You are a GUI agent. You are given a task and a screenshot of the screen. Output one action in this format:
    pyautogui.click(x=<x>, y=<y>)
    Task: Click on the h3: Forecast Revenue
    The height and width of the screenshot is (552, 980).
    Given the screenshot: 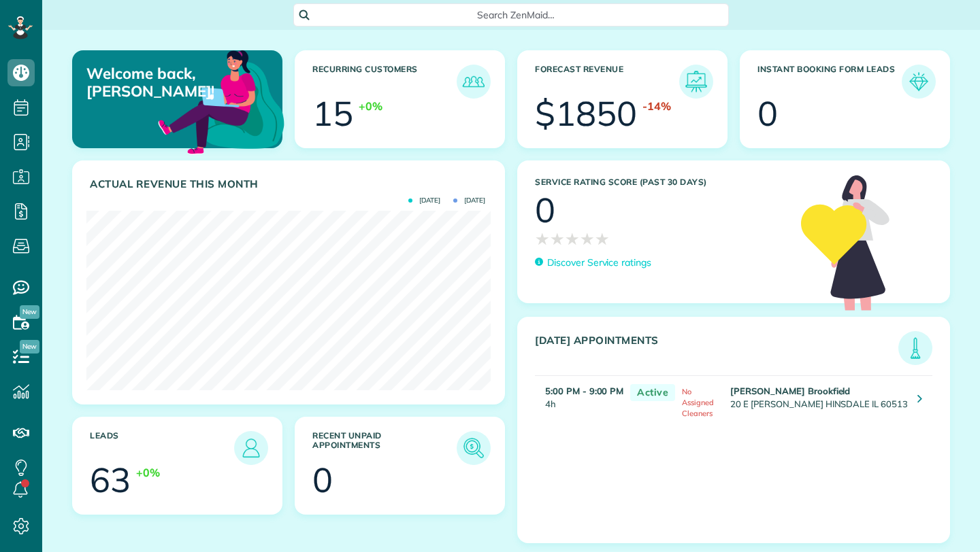 What is the action you would take?
    pyautogui.click(x=607, y=82)
    